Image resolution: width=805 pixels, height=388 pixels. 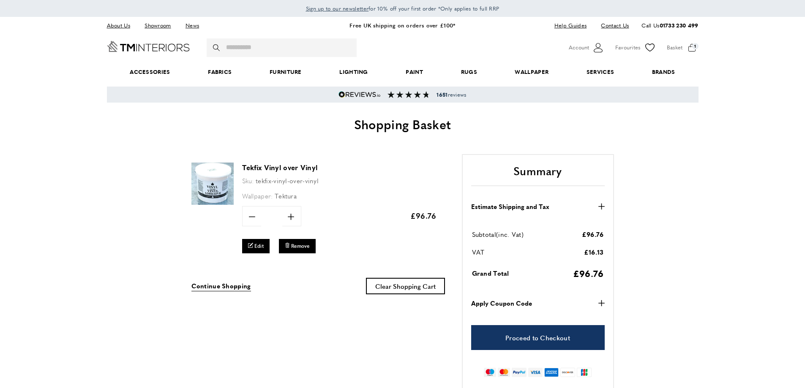 I want to click on button: Clear Shopping Cart, so click(x=405, y=286).